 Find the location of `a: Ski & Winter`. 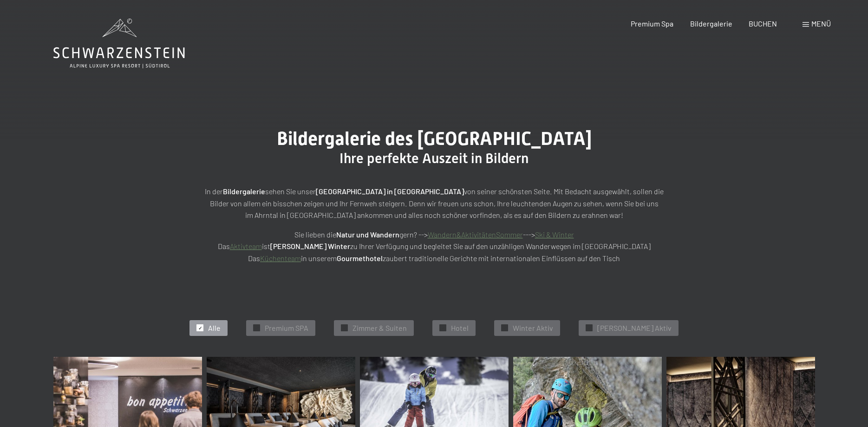

a: Ski & Winter is located at coordinates (554, 234).